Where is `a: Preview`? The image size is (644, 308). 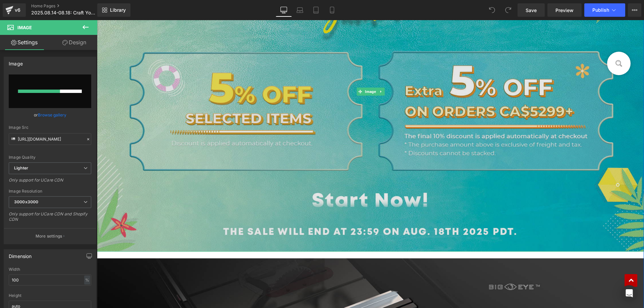
a: Preview is located at coordinates (565, 10).